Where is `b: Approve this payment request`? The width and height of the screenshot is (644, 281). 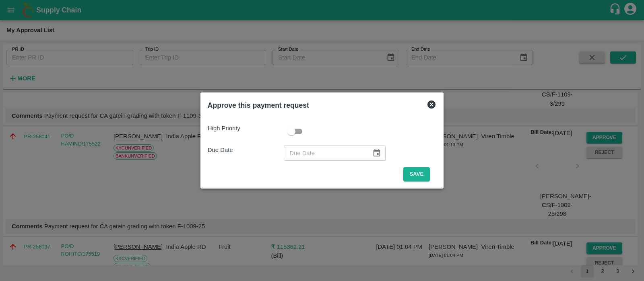 b: Approve this payment request is located at coordinates (259, 105).